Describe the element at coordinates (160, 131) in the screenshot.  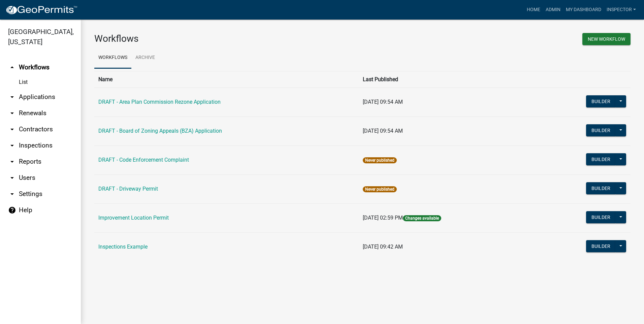
I see `a: DRAFT - Board of Zoning Appeals (BZA) Application` at that location.